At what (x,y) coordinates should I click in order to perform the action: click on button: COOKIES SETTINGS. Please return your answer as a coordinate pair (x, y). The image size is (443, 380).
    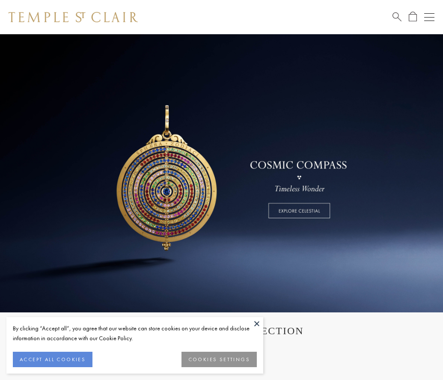
    Looking at the image, I should click on (219, 360).